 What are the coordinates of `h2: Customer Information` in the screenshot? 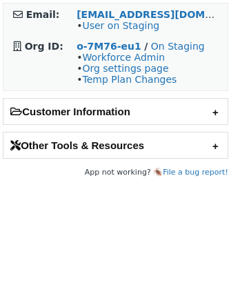 It's located at (115, 111).